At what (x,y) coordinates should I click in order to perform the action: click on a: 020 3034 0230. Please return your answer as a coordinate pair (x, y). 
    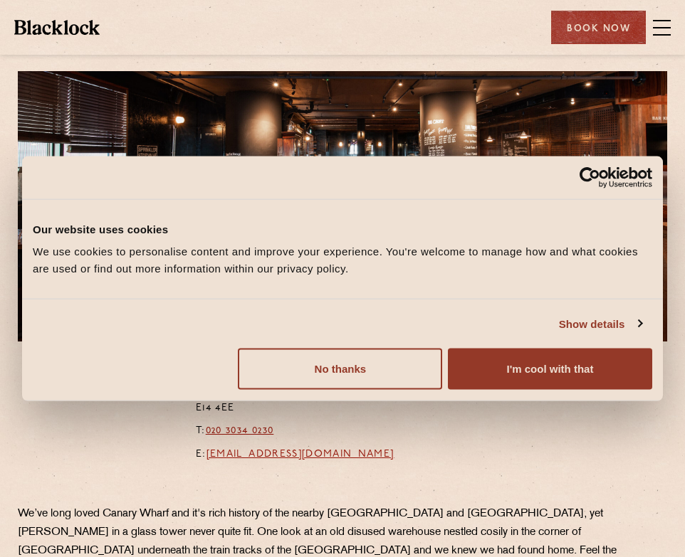
    Looking at the image, I should click on (240, 431).